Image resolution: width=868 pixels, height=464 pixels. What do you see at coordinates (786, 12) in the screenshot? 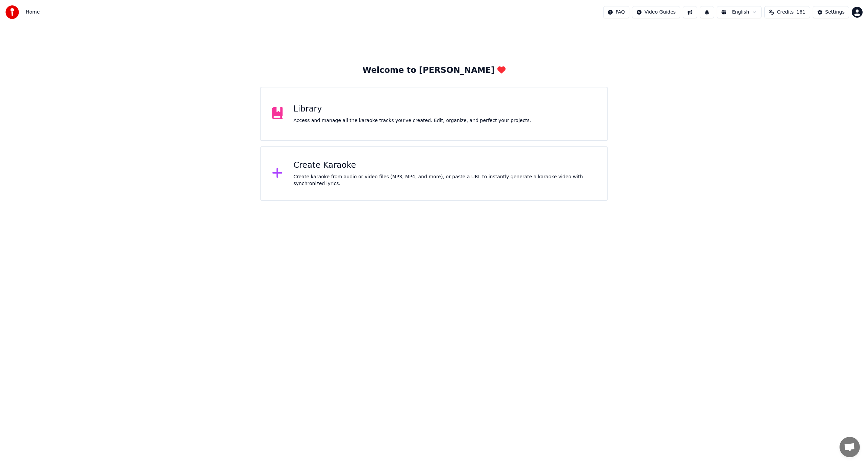
I see `button: Credits161` at bounding box center [786, 12].